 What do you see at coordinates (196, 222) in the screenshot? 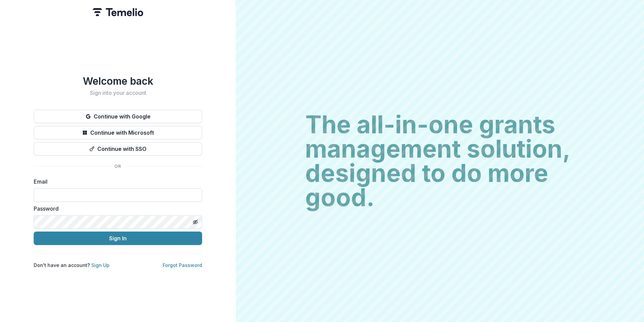
I see `button: Toggle password visibility` at bounding box center [196, 222].